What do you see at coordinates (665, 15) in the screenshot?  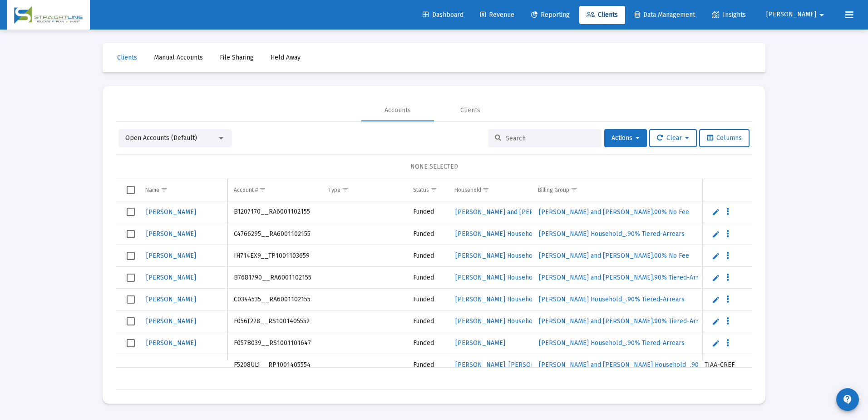 I see `a: Data Management` at bounding box center [665, 15].